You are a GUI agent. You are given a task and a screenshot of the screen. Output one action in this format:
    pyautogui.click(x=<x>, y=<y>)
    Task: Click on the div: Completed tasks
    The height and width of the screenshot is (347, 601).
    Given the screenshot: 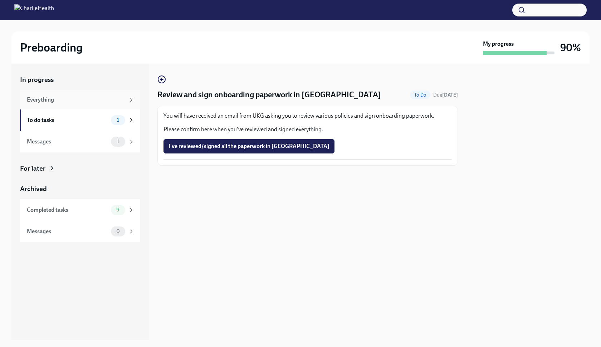 What is the action you would take?
    pyautogui.click(x=67, y=210)
    